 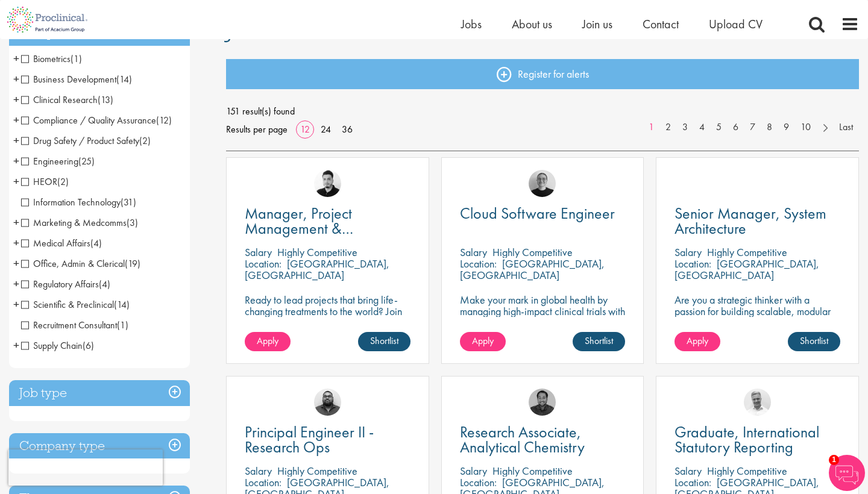 I want to click on span: Upload CV, so click(x=735, y=24).